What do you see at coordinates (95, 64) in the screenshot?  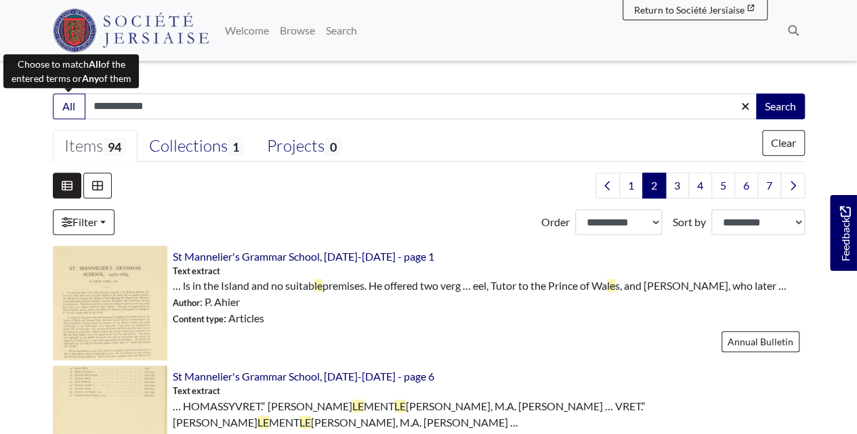 I see `strong: All` at bounding box center [95, 64].